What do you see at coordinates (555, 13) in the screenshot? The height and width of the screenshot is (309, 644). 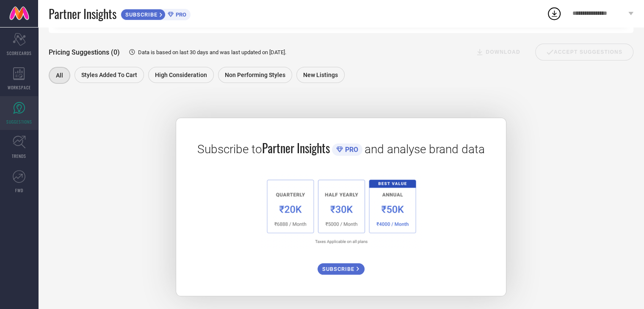 I see `div: Open download list` at bounding box center [555, 13].